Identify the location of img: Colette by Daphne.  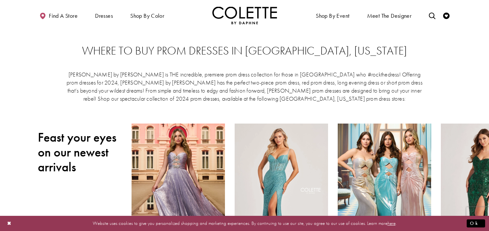
(245, 15).